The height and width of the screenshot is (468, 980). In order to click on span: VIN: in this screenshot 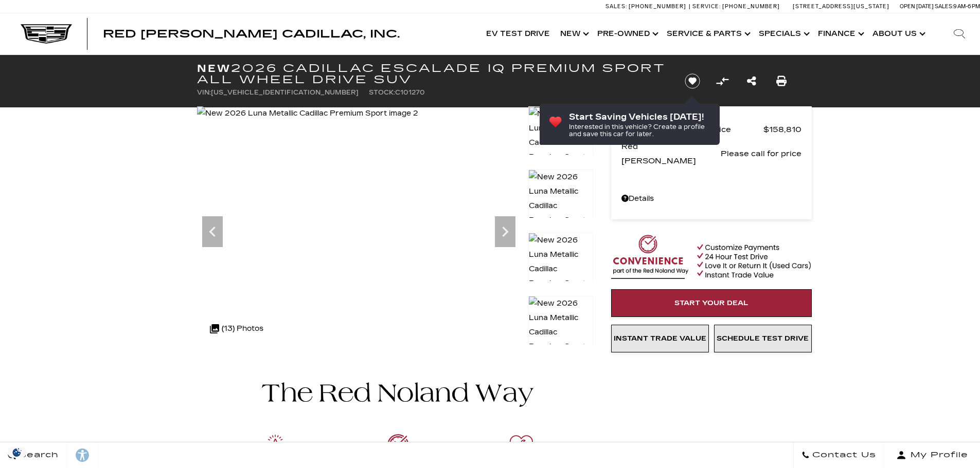, I will do `click(204, 92)`.